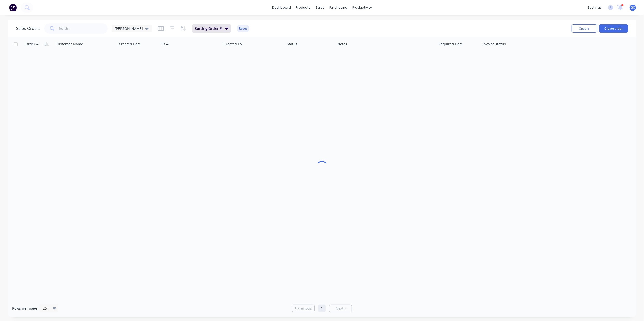 The width and height of the screenshot is (644, 321). Describe the element at coordinates (233, 45) in the screenshot. I see `div: Created By` at that location.